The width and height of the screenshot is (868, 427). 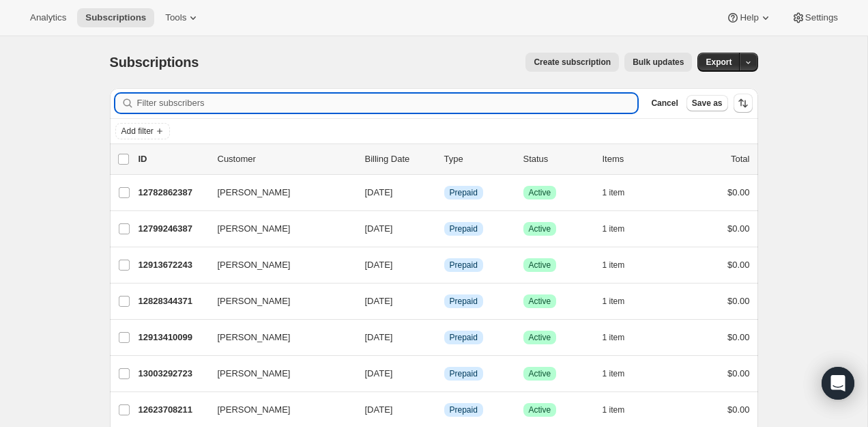 What do you see at coordinates (744, 103) in the screenshot?
I see `button: Sort the results` at bounding box center [744, 103].